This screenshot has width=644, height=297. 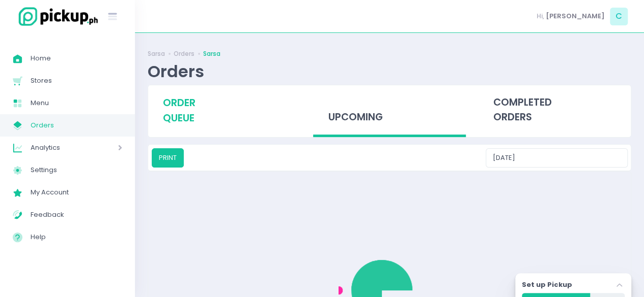 What do you see at coordinates (77, 193) in the screenshot?
I see `span: My Account` at bounding box center [77, 193].